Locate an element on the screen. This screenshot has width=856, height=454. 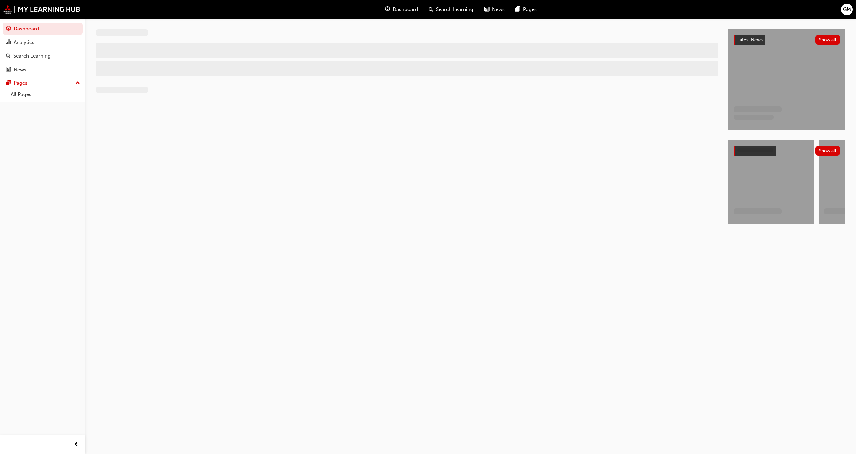
a: pages-iconPages is located at coordinates (526, 9).